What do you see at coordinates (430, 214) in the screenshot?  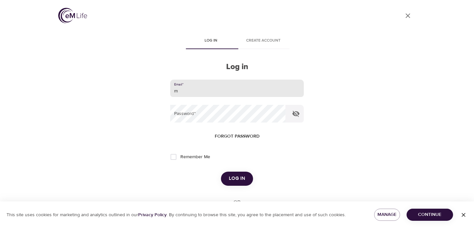 I see `span: Continue` at bounding box center [430, 214].